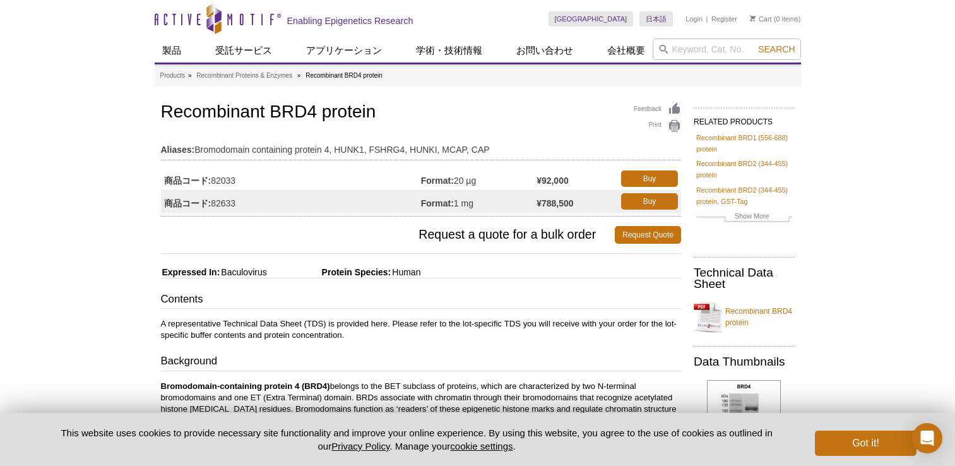 The height and width of the screenshot is (466, 955). What do you see at coordinates (727, 49) in the screenshot?
I see `input: Keyword, Cat. No.` at bounding box center [727, 49].